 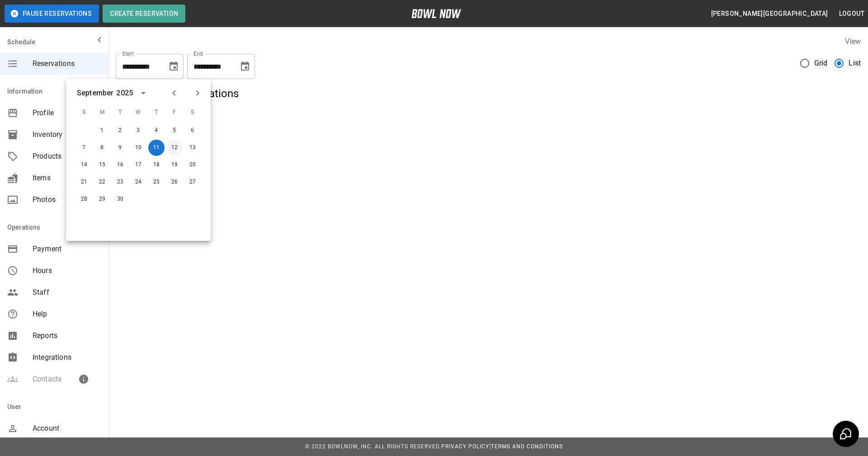 What do you see at coordinates (121, 182) in the screenshot?
I see `button: Sep 23, 2025` at bounding box center [121, 182].